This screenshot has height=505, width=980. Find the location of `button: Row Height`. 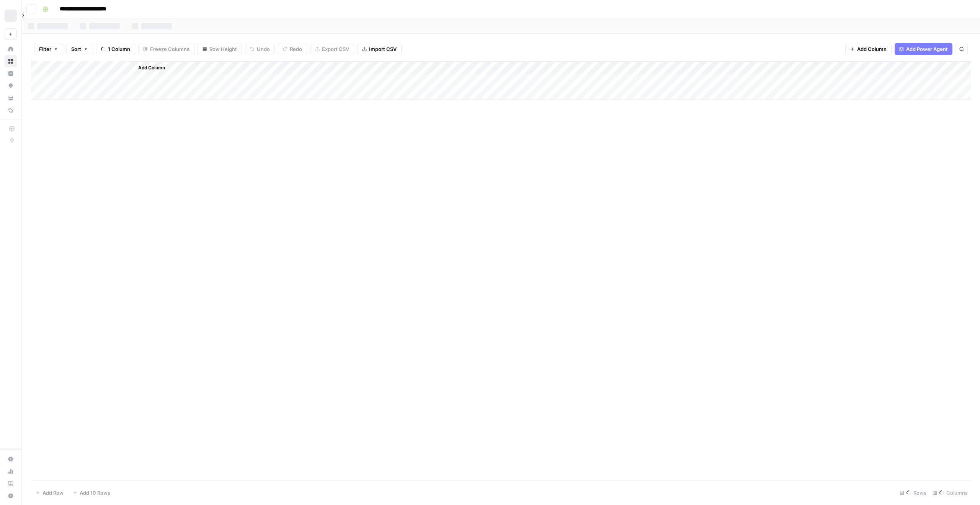

button: Row Height is located at coordinates (220, 49).